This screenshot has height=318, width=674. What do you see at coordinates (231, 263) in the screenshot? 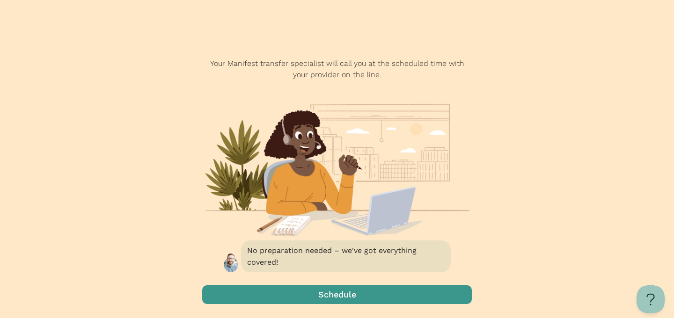
I see `img: Henry - retirement transfer assistant` at bounding box center [231, 263].